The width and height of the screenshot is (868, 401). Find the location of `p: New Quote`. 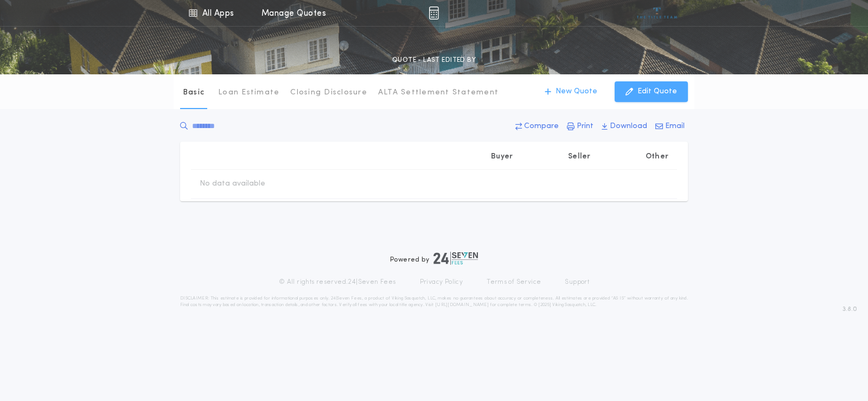

p: New Quote is located at coordinates (576, 92).